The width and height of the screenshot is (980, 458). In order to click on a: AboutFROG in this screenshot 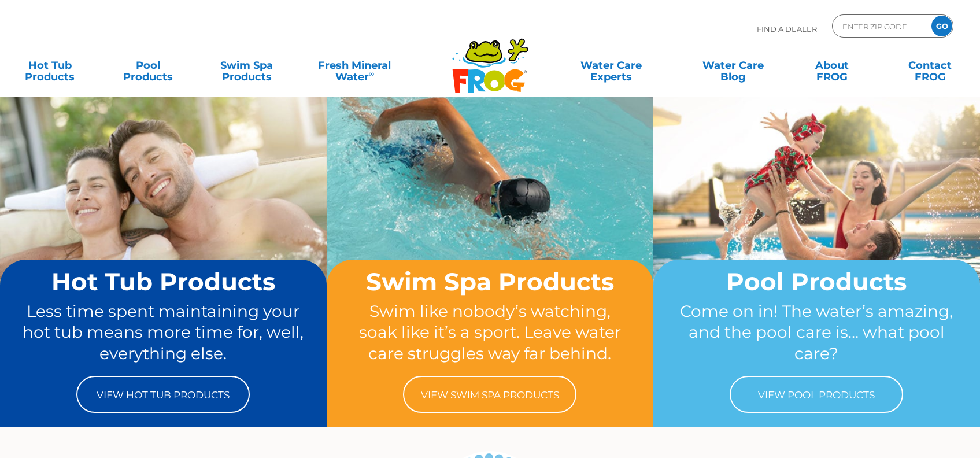, I will do `click(831, 65)`.